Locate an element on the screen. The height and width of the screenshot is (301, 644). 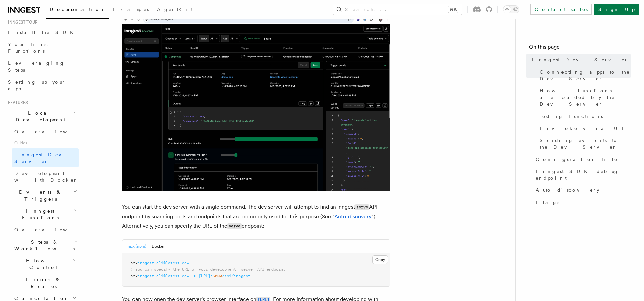
a: Invoke via UI is located at coordinates (584, 128).